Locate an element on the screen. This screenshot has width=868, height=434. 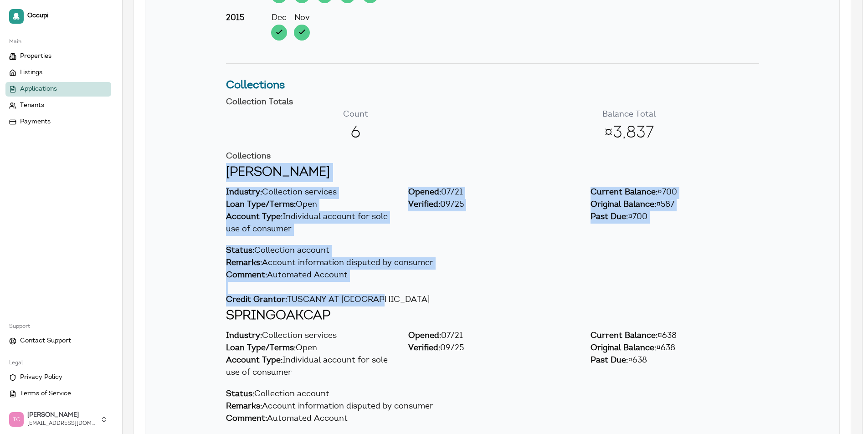
div: Automated Account is located at coordinates (493, 282).